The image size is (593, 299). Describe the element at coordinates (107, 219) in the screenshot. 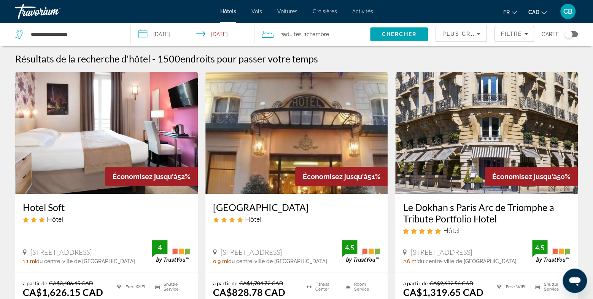

I see `div: 3 star Hotel` at that location.